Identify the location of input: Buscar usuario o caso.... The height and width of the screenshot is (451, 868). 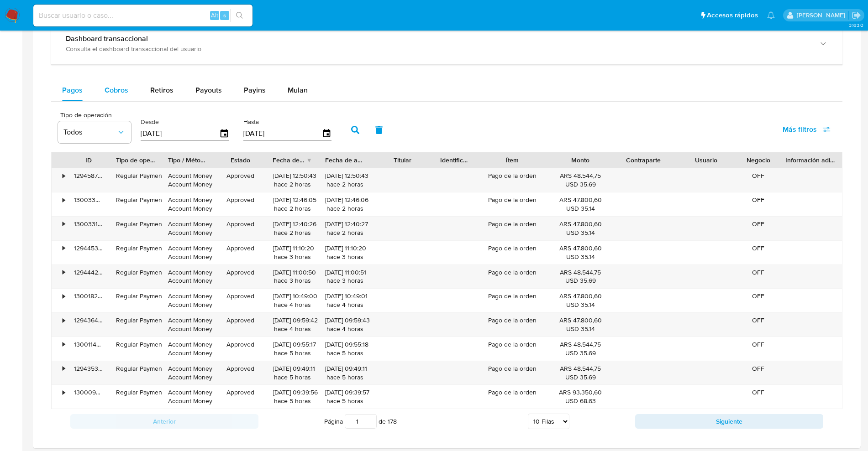
(143, 16).